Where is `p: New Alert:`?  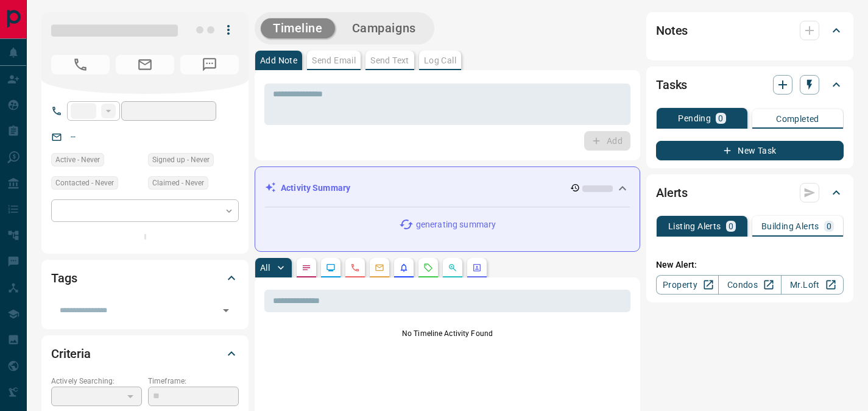 p: New Alert: is located at coordinates (750, 264).